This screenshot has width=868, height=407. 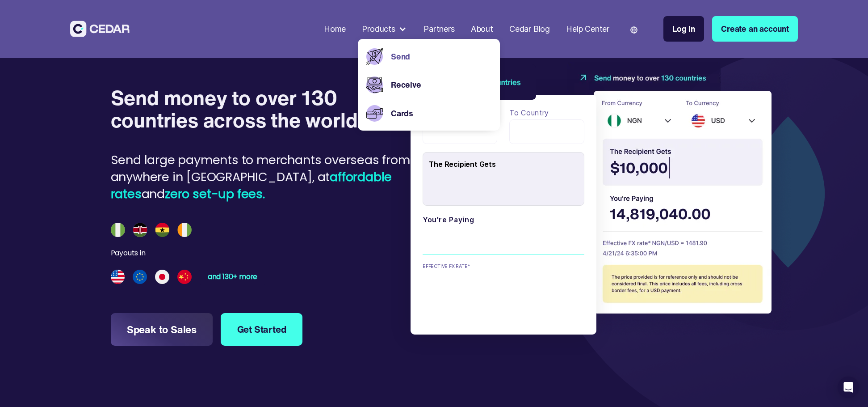 What do you see at coordinates (439, 28) in the screenshot?
I see `a: Partners` at bounding box center [439, 28].